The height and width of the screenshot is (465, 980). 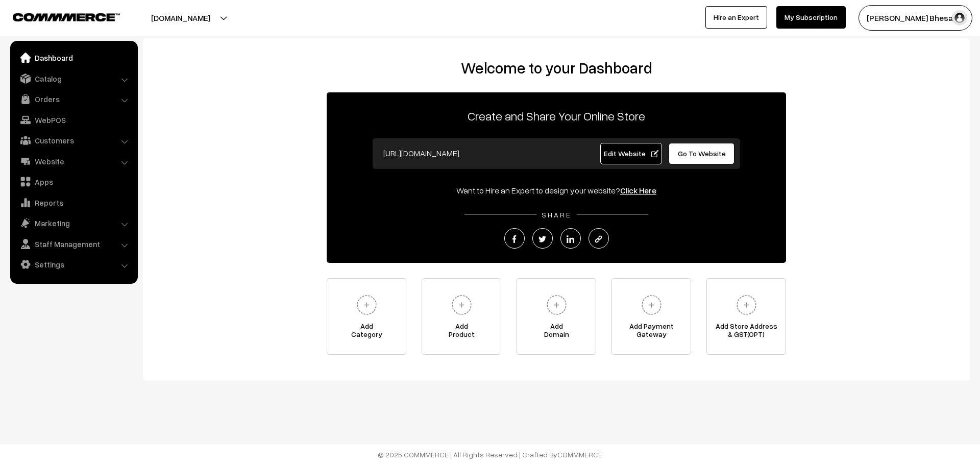 I want to click on a: Staff Management, so click(x=73, y=244).